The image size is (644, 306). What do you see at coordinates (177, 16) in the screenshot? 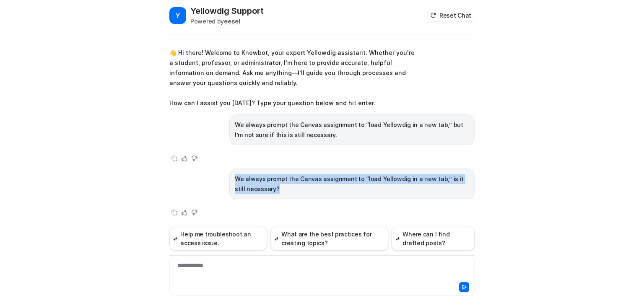
I see `span: Y` at bounding box center [177, 16].